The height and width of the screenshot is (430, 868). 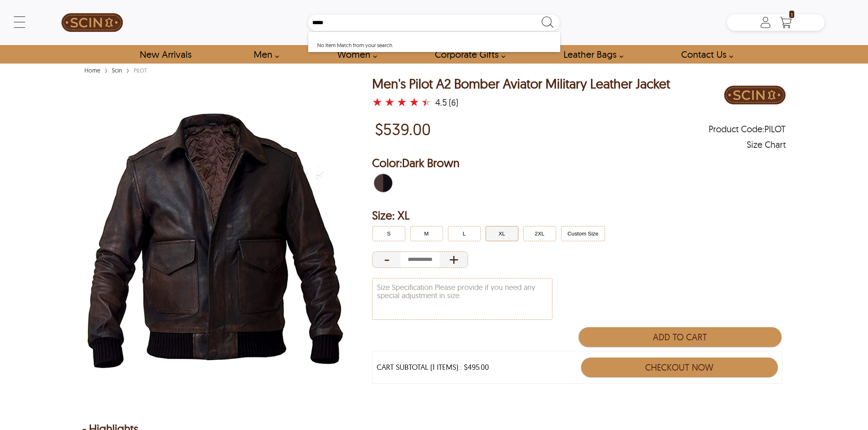 I want to click on a: shop men's leather jackets, so click(x=264, y=54).